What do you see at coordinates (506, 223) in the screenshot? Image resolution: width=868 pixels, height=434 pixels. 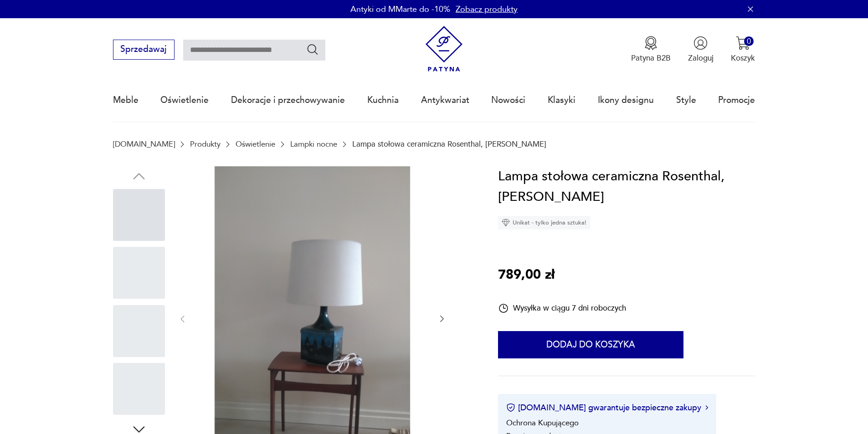 I see `img: Ikona diamentu` at bounding box center [506, 223].